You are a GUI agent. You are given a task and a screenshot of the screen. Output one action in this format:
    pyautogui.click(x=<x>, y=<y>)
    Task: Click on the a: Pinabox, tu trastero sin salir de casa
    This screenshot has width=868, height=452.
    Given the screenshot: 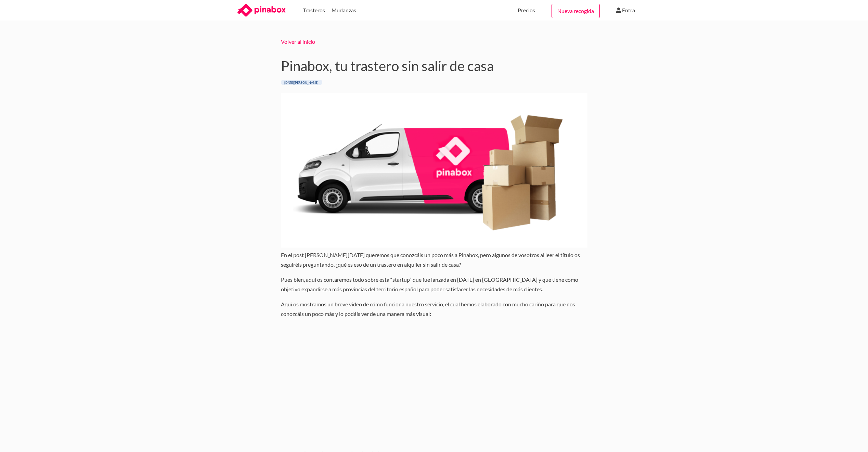 What is the action you would take?
    pyautogui.click(x=388, y=65)
    